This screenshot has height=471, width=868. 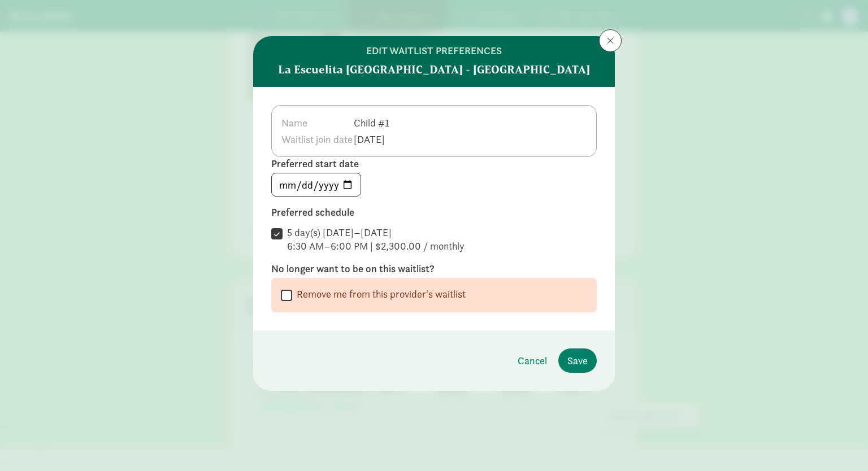 I want to click on td: Child #1, so click(x=372, y=122).